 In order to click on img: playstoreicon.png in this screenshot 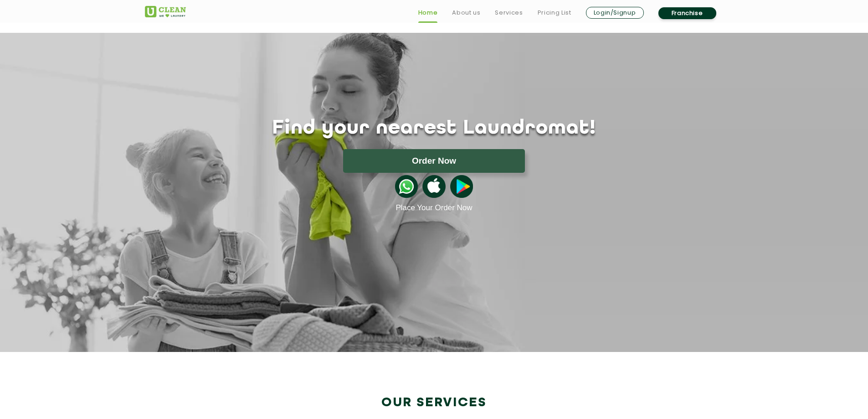, I will do `click(462, 186)`.